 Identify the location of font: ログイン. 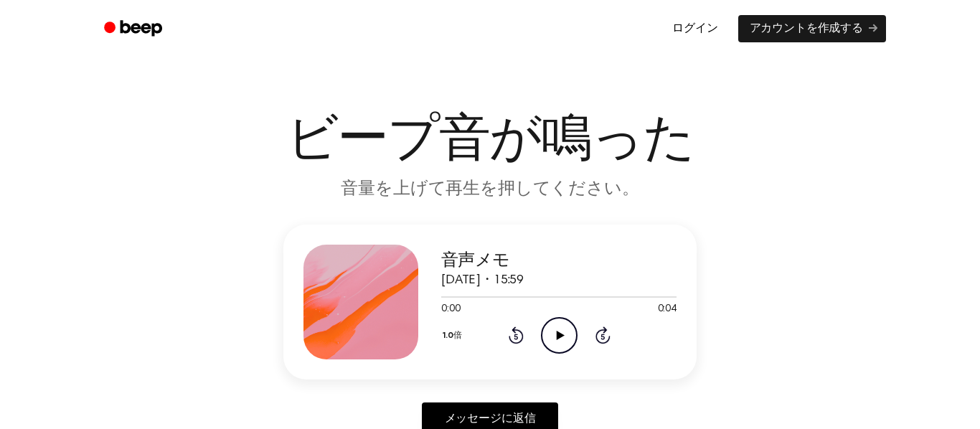
(694, 29).